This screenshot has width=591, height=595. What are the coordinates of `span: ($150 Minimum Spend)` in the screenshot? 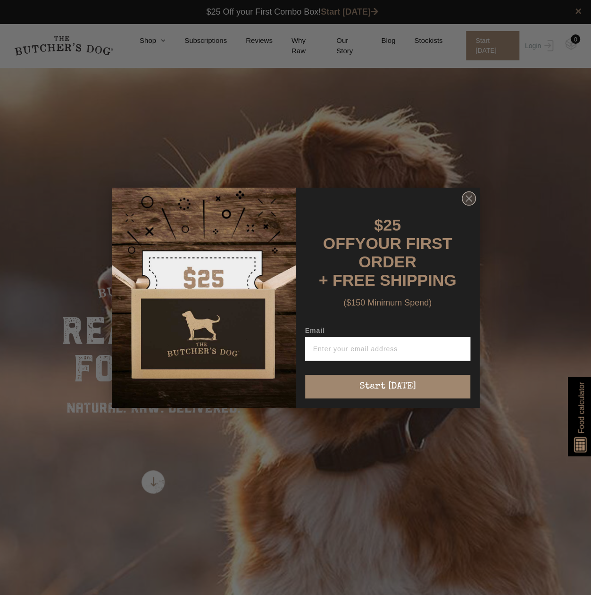 It's located at (387, 303).